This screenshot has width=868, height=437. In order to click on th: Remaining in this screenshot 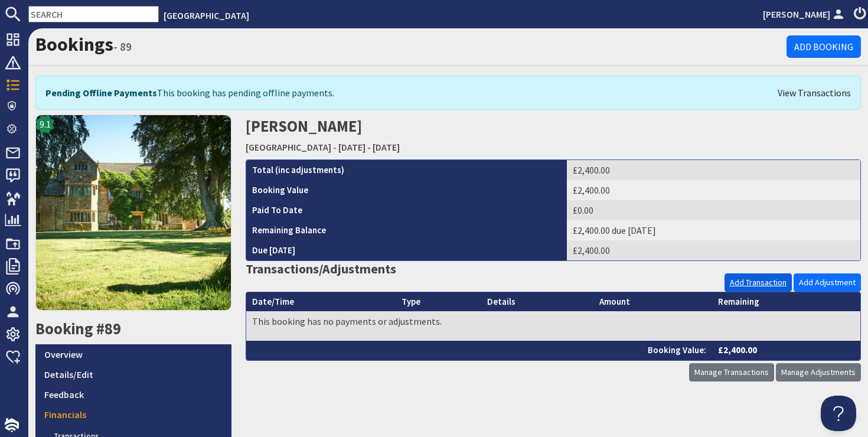, I will do `click(786, 302)`.